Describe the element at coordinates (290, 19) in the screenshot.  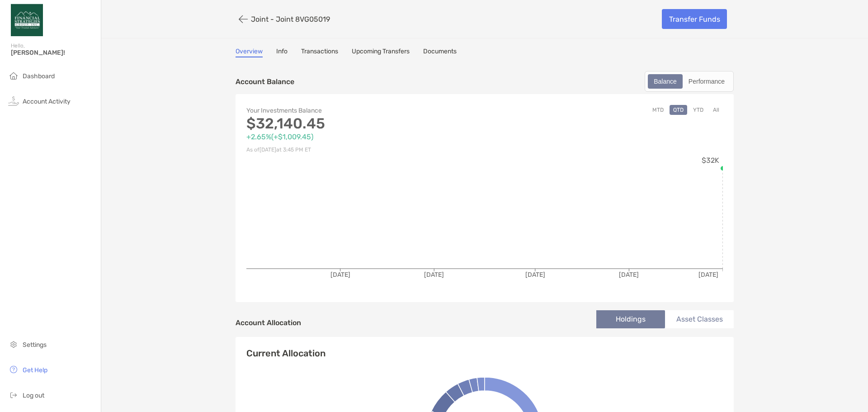
I see `p: Joint - Joint 8VG05019` at that location.